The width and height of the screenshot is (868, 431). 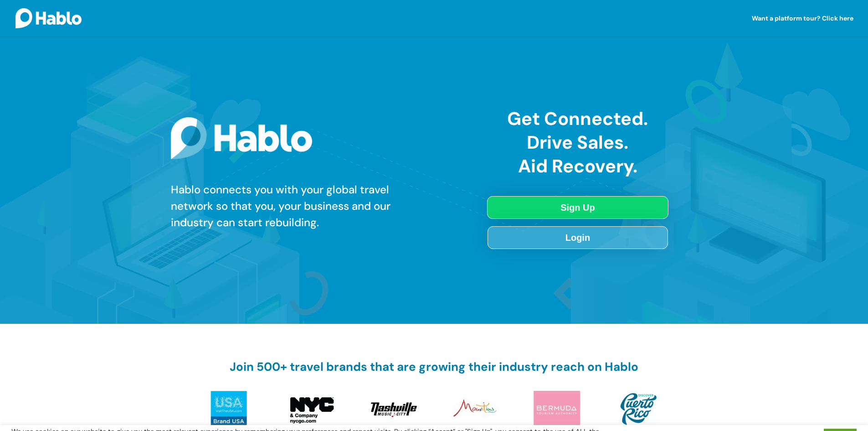 I want to click on a: Sign Up, so click(x=578, y=208).